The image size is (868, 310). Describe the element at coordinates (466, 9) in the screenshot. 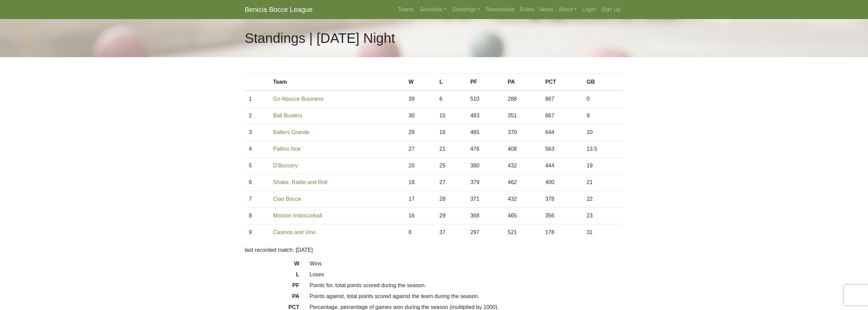

I see `a: Standings` at that location.